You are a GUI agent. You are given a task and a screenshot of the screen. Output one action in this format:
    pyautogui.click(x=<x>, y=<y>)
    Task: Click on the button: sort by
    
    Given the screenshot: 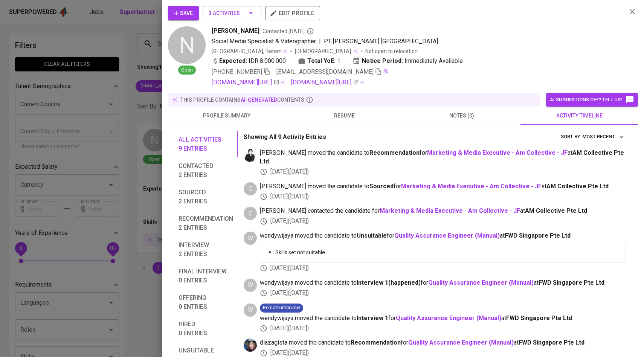 What is the action you would take?
    pyautogui.click(x=603, y=137)
    